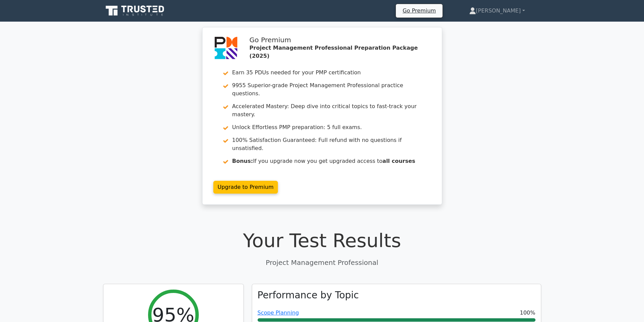 This screenshot has width=644, height=322. Describe the element at coordinates (246, 188) in the screenshot. I see `a: Upgrade to Premium` at that location.